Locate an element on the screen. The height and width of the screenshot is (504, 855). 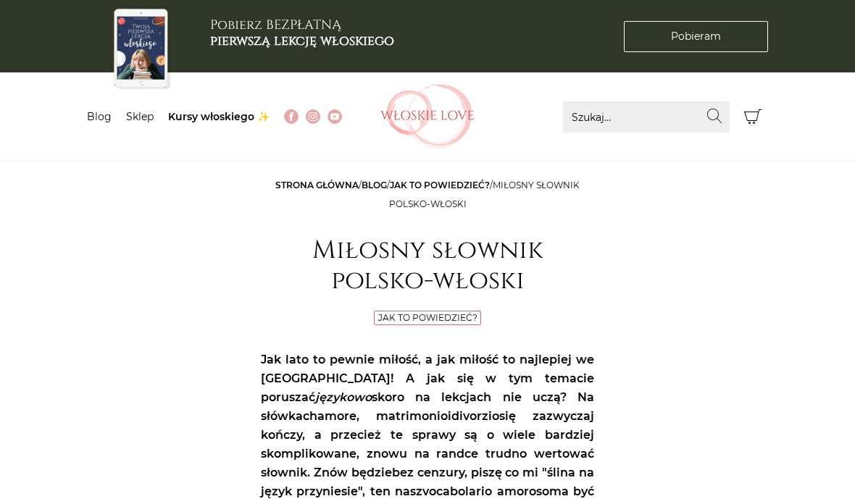
strong: divorzio is located at coordinates (475, 416).